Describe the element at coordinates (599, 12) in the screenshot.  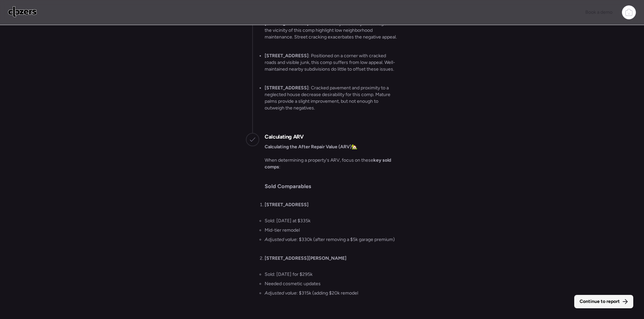
I see `span: Book a demo` at that location.